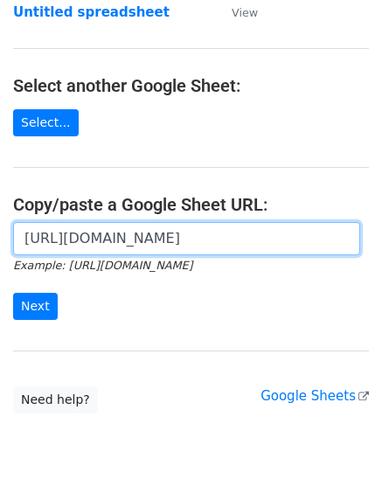 The image size is (382, 486). Describe the element at coordinates (245, 12) in the screenshot. I see `small: View` at that location.